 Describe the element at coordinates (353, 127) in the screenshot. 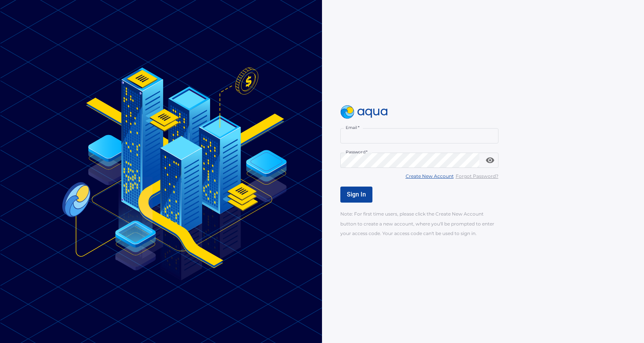

I see `label: Email` at that location.